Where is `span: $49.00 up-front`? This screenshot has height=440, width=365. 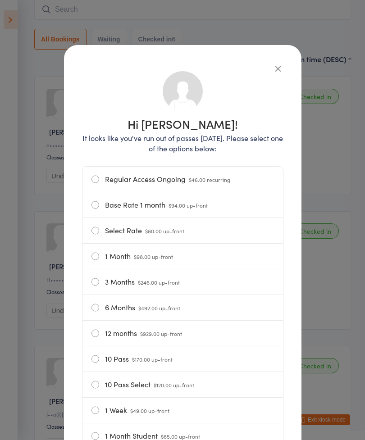
span: $49.00 up-front is located at coordinates (150, 411).